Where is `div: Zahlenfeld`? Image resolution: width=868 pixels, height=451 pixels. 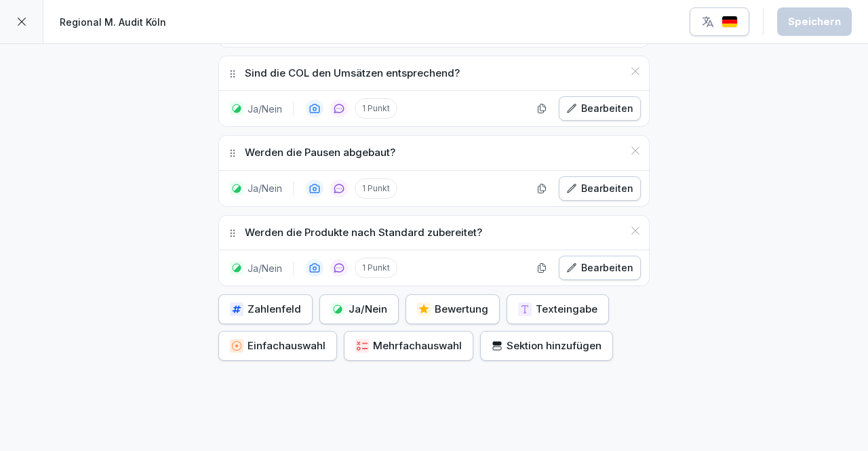
div: Zahlenfeld is located at coordinates (265, 310).